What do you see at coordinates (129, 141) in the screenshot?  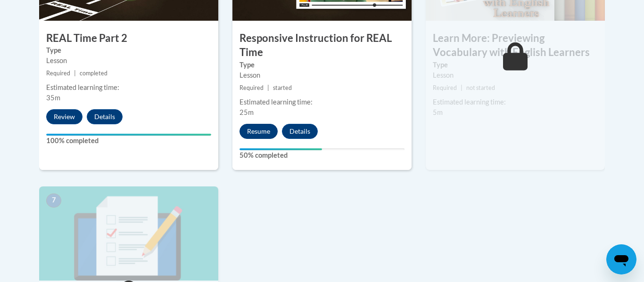 I see `label: 100% completed` at bounding box center [129, 141].